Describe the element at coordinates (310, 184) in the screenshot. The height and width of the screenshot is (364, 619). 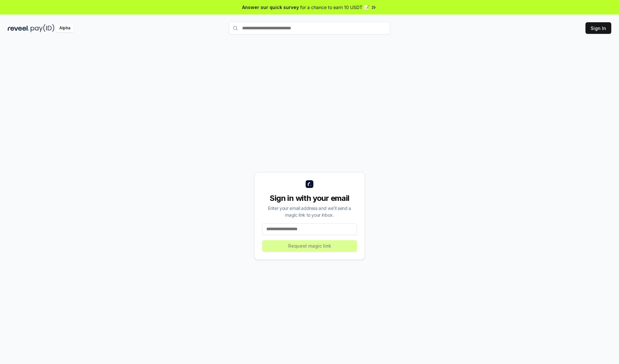
I see `img: logo_small` at that location.